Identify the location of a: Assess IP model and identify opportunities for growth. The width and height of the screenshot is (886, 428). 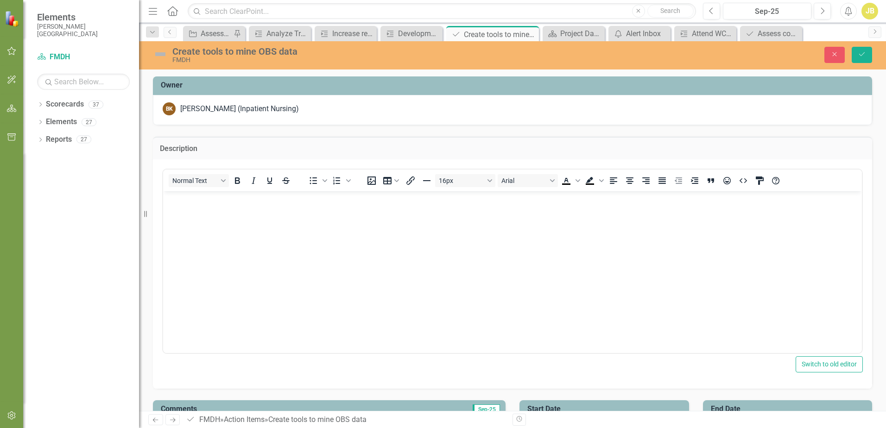
(208, 33).